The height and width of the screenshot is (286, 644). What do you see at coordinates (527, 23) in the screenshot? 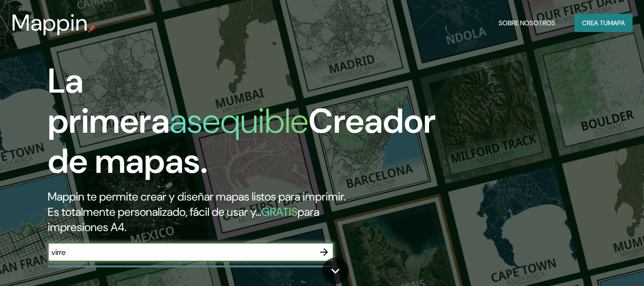
I see `font: Sobre nosotros` at bounding box center [527, 23].